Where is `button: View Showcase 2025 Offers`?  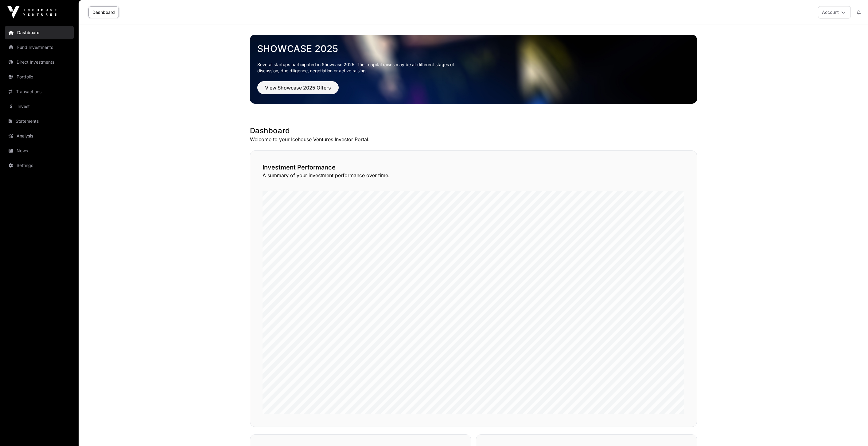
button: View Showcase 2025 Offers is located at coordinates (298, 88).